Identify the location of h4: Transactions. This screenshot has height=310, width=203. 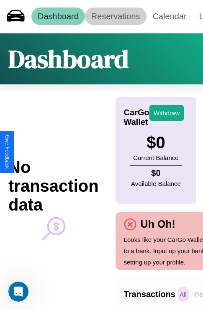
(149, 295).